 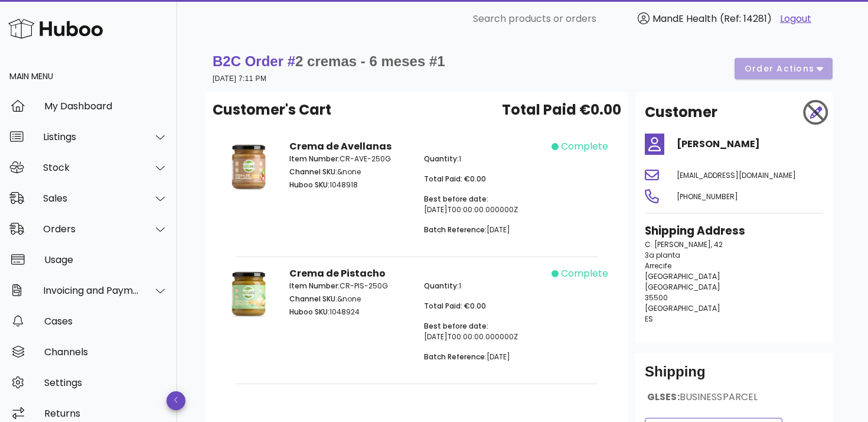 I want to click on span: Customer's Cart, so click(x=272, y=110).